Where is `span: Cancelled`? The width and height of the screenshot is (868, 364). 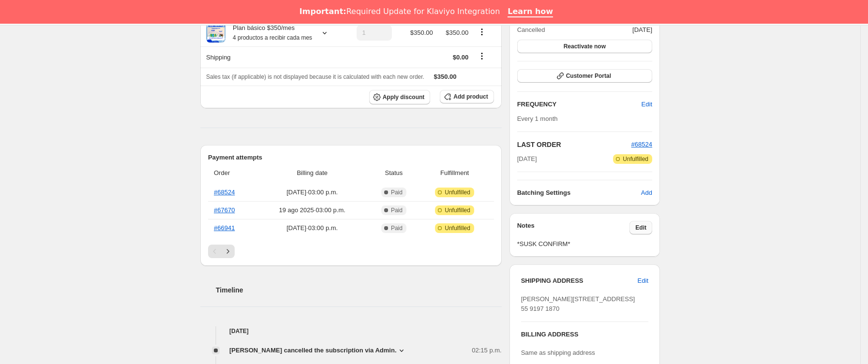 span: Cancelled is located at coordinates (531, 30).